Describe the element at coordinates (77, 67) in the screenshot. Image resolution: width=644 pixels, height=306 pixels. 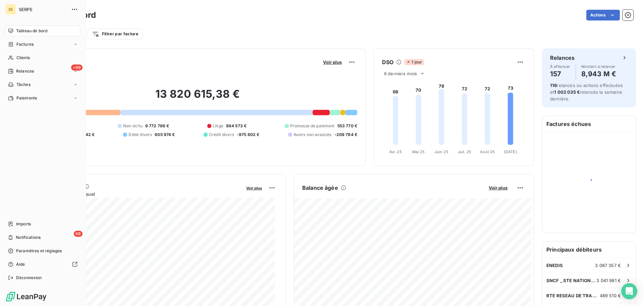
I see `span: +99` at that location.